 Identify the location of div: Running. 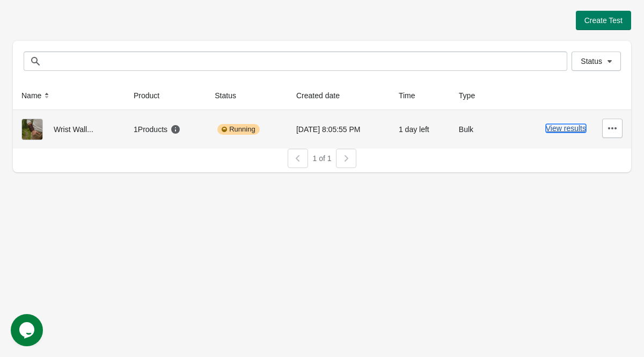
(238, 129).